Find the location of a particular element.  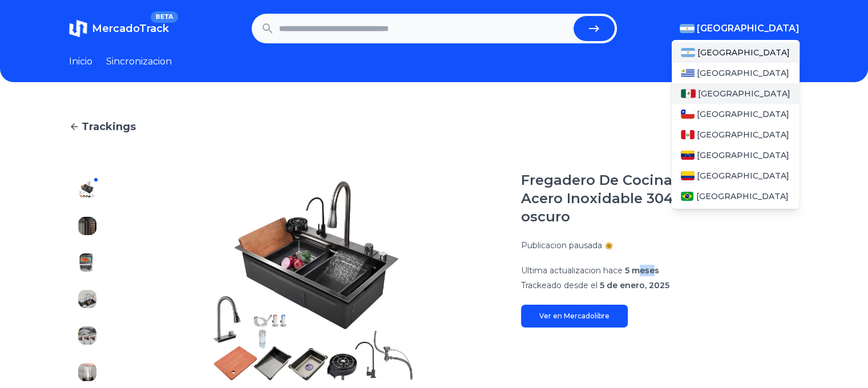

a: Inicio is located at coordinates (80, 62).